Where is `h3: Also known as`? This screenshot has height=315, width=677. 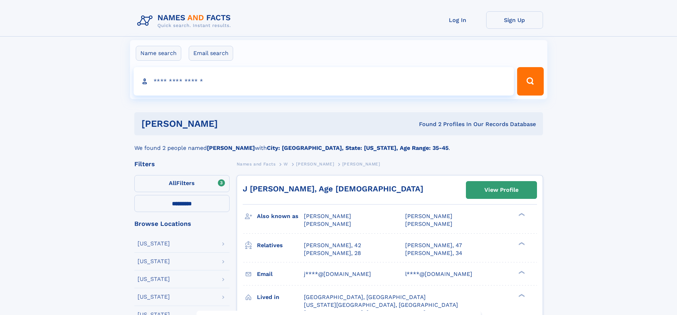 h3: Also known as is located at coordinates (280, 216).